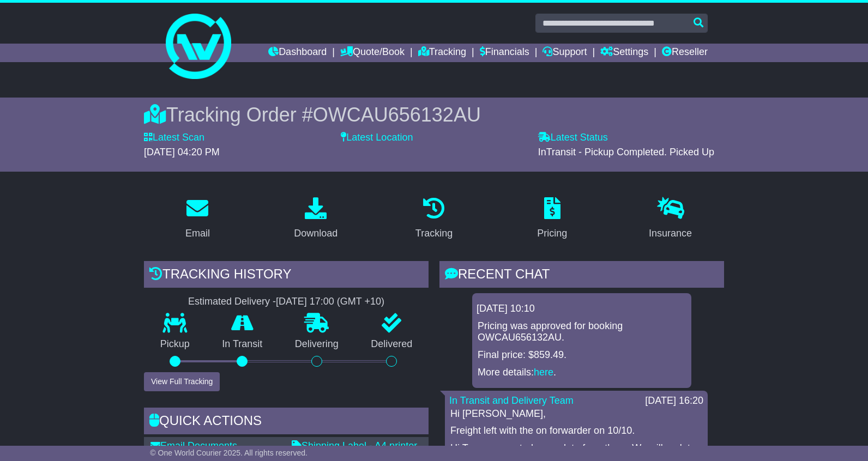 This screenshot has width=868, height=461. What do you see at coordinates (397, 115) in the screenshot?
I see `span: OWCAU656132AU` at bounding box center [397, 115].